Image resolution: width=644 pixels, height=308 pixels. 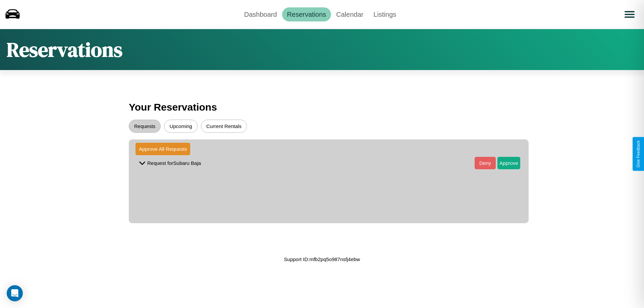 What do you see at coordinates (322, 107) in the screenshot?
I see `h3: Your Reservations` at bounding box center [322, 107].